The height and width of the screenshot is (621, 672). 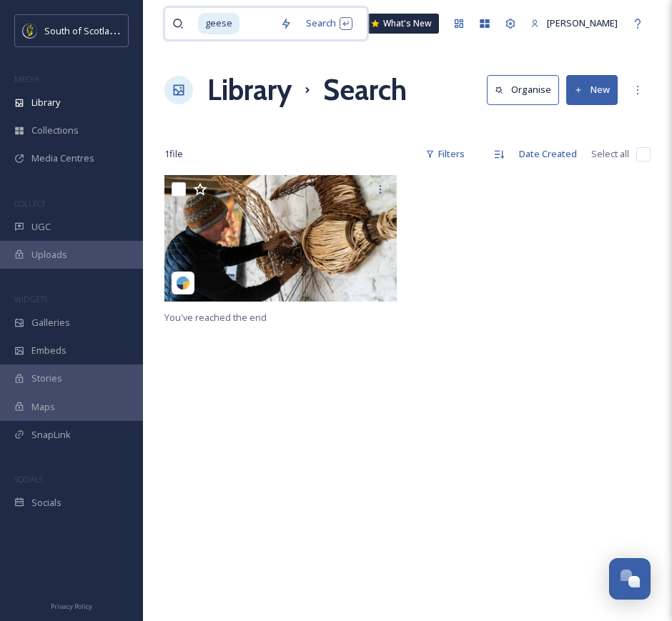 What do you see at coordinates (403, 24) in the screenshot?
I see `div: What's New` at bounding box center [403, 24].